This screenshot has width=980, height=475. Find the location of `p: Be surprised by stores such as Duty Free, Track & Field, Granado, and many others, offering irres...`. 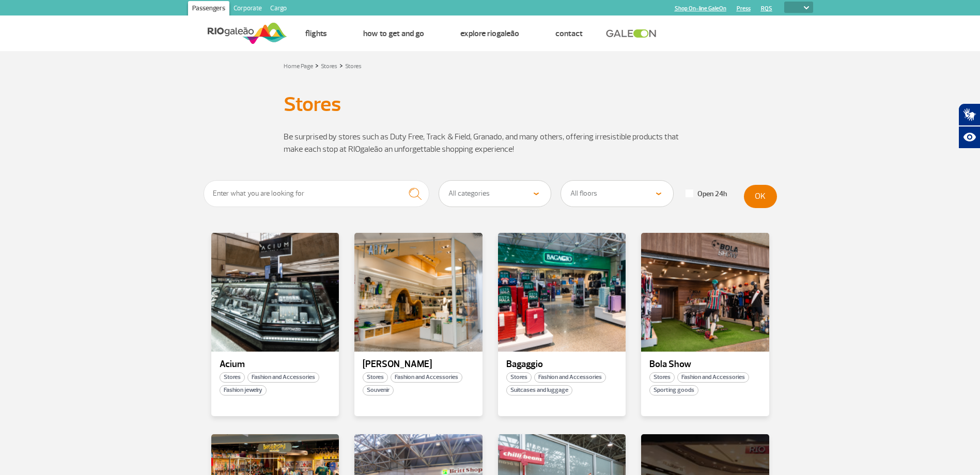

p: Be surprised by stores such as Duty Free, Track & Field, Granado, and many others, offering irres... is located at coordinates (490, 143).